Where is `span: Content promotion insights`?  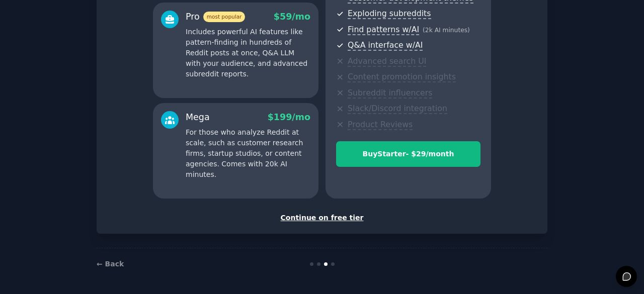
span: Content promotion insights is located at coordinates (401, 77).